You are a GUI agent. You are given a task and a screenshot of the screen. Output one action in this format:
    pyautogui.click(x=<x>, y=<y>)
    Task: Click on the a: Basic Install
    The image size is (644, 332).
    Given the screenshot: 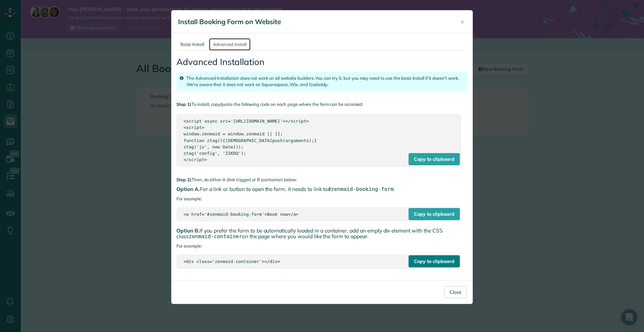 What is the action you would take?
    pyautogui.click(x=192, y=44)
    